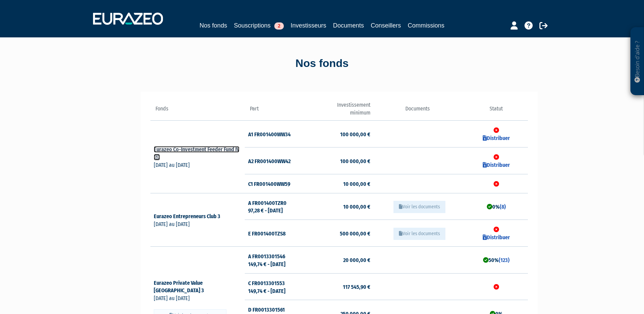  I want to click on td: A1 FR001400WW34, so click(276, 134).